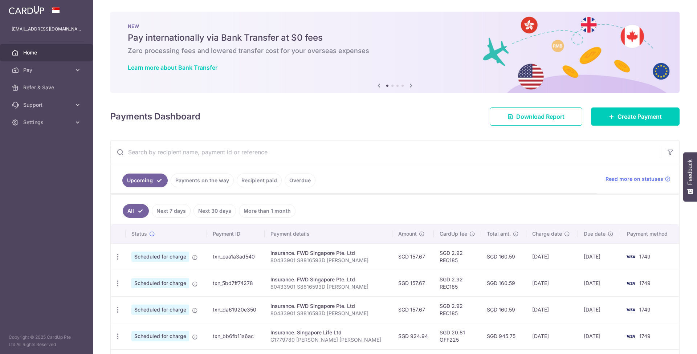  Describe the element at coordinates (536, 117) in the screenshot. I see `a: Download Report` at that location.